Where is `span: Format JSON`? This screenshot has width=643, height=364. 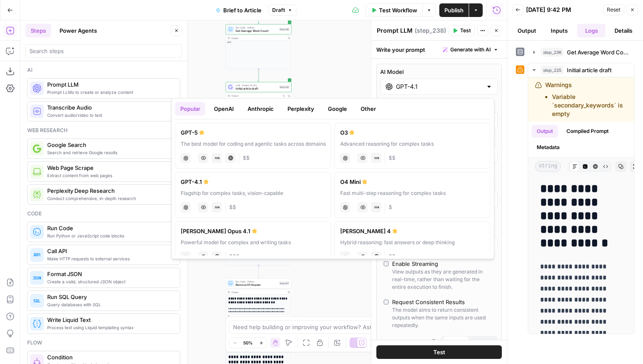
span: Format JSON is located at coordinates (110, 274).